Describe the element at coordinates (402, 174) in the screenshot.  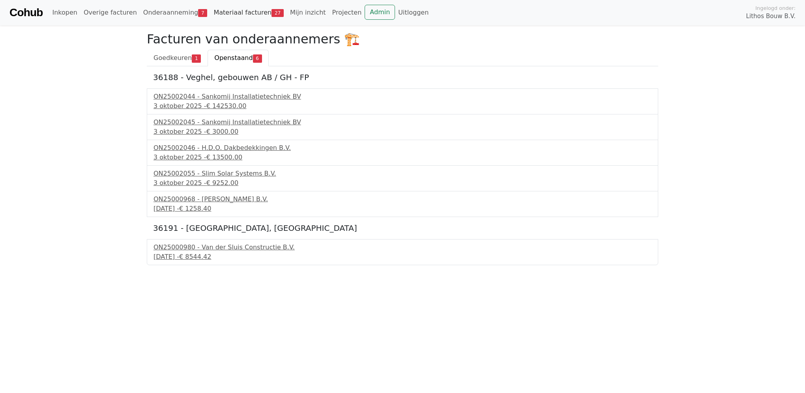
I see `div: ON25002055 - Slim Solar Systems B.V.` at that location.